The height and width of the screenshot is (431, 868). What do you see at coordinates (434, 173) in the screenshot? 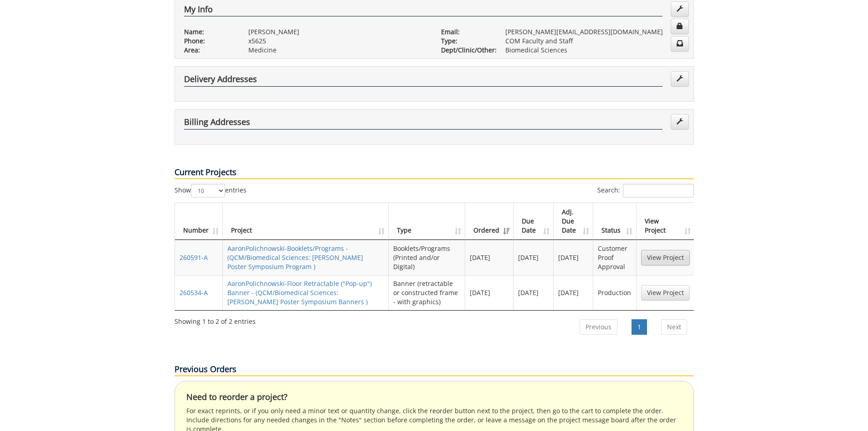
I see `p: Current Projects` at bounding box center [434, 173].